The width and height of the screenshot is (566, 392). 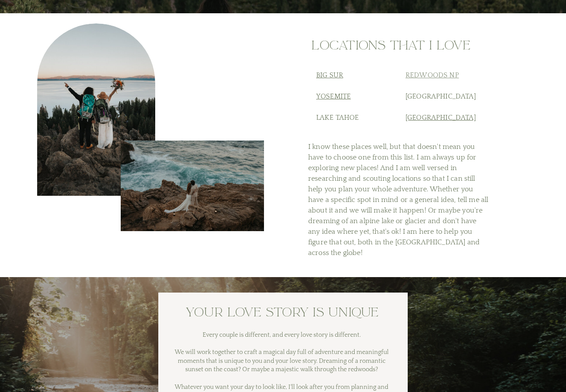 I want to click on a: yosemite, so click(x=333, y=96).